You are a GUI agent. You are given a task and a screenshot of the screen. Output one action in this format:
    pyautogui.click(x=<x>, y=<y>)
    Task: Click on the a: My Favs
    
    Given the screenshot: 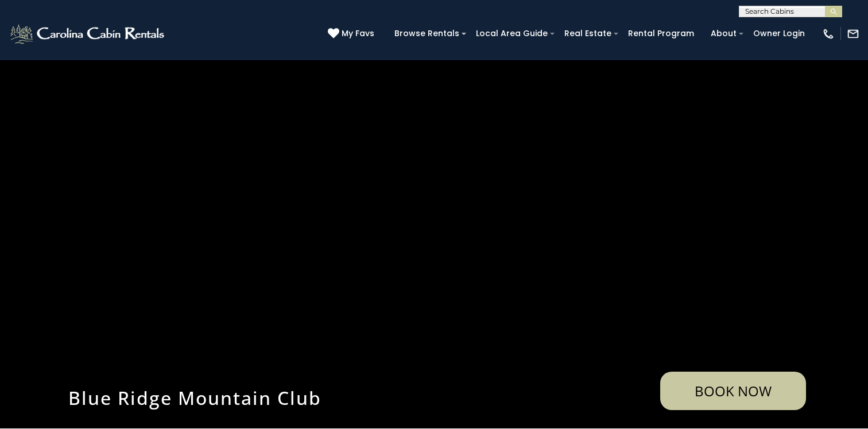 What is the action you would take?
    pyautogui.click(x=352, y=34)
    